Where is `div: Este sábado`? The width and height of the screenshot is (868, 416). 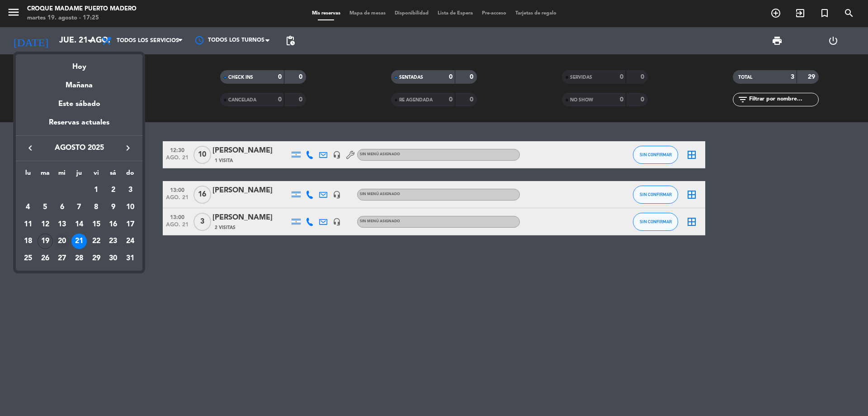 div: Este sábado is located at coordinates (79, 104).